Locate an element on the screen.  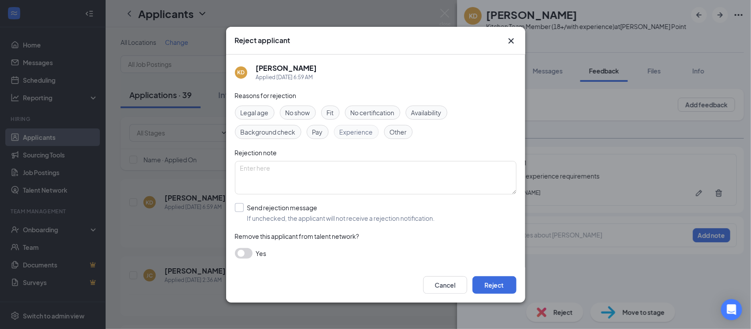
span: Legal age is located at coordinates (255, 113).